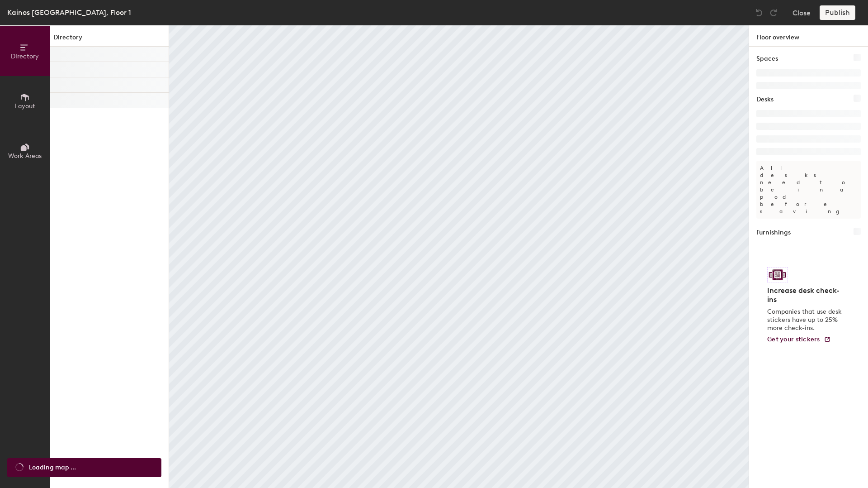  Describe the element at coordinates (25, 155) in the screenshot. I see `span: Work Areas` at that location.